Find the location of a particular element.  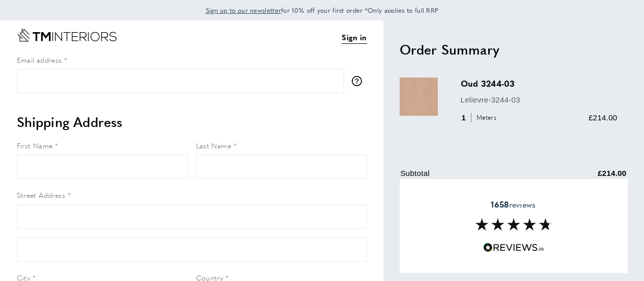

h3: Oud 3244-03 is located at coordinates (539, 83).